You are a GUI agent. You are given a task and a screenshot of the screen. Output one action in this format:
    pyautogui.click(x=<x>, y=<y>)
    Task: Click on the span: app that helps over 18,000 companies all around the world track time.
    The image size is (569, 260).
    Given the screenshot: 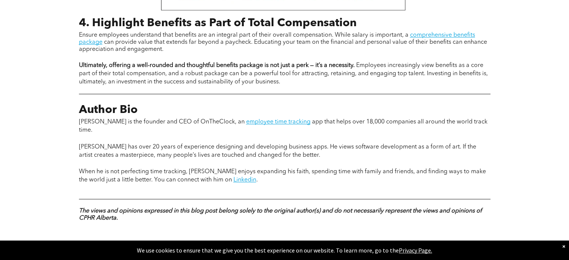 What is the action you would take?
    pyautogui.click(x=283, y=126)
    